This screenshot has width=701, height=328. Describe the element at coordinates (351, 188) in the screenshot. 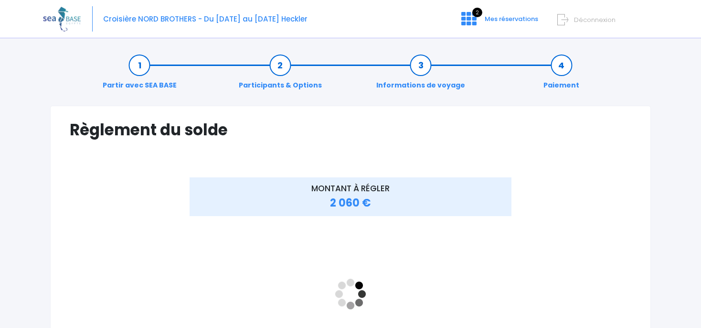

I see `span: MONTANT À RÉGLER` at that location.